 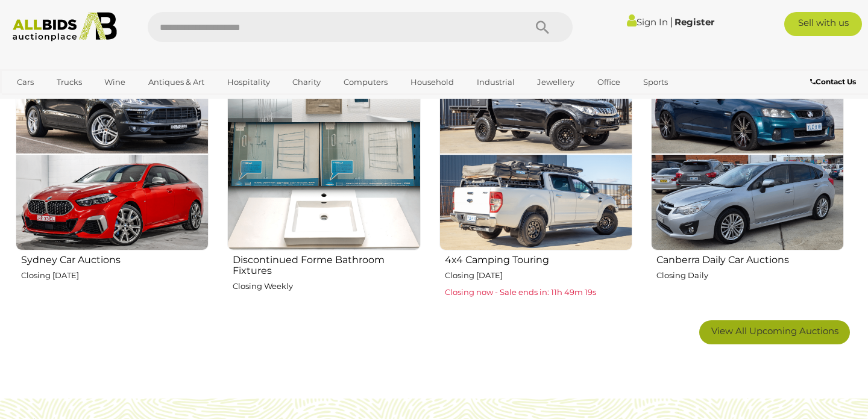 What do you see at coordinates (326, 287) in the screenshot?
I see `p: Closing Weekly` at bounding box center [326, 287].